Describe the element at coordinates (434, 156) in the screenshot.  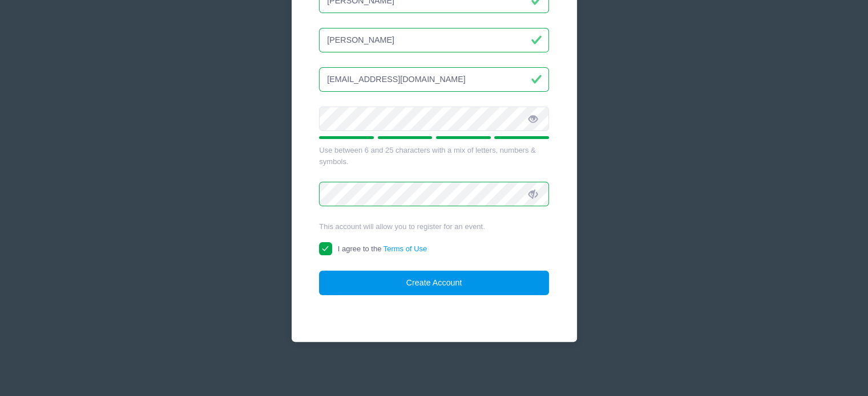
I see `div: Use between 6 and 25 characters with a mix of letters, numbers & symbols.` at that location.